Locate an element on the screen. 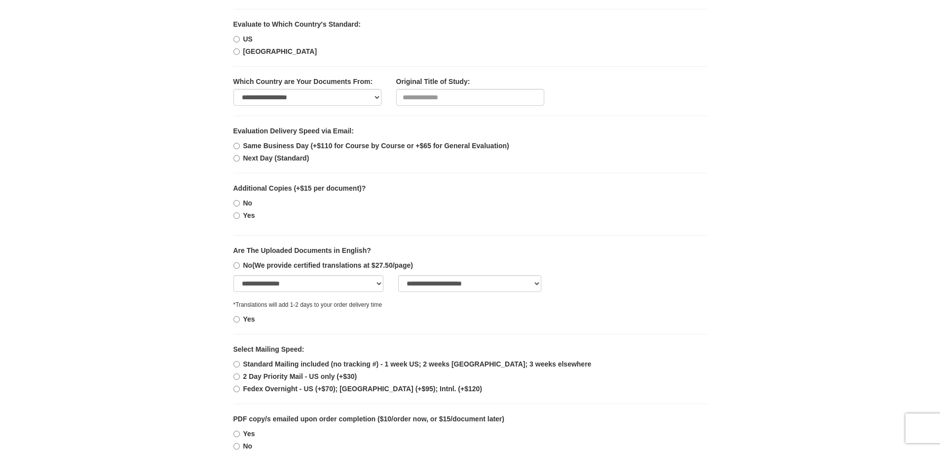 The image size is (940, 450). input: 2 Day Priority Mail - US only (+$30) is located at coordinates (236, 376).